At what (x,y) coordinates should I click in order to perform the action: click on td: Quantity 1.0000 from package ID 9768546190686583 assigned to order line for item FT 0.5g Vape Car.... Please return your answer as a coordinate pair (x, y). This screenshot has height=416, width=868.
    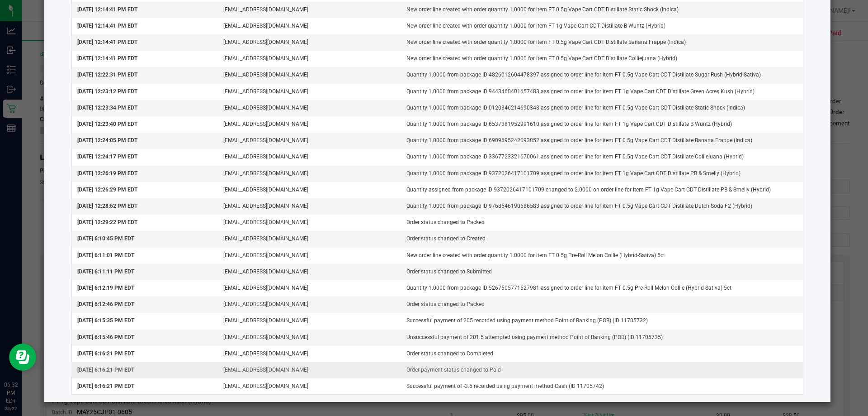
    Looking at the image, I should click on (603, 206).